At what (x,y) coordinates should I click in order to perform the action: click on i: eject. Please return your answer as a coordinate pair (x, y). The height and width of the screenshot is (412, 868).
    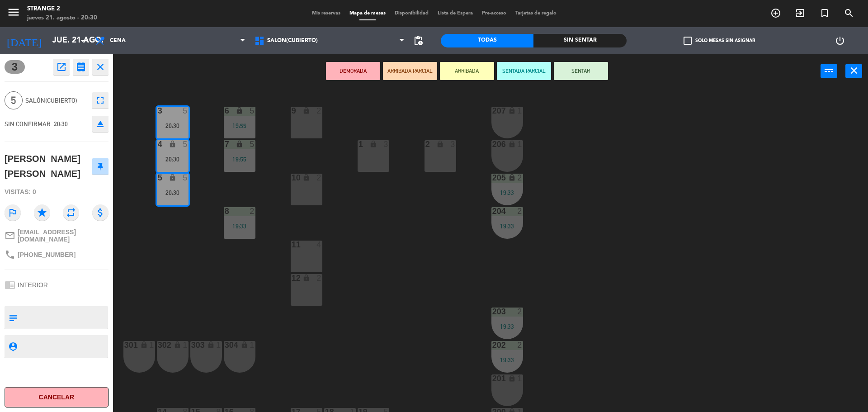
    Looking at the image, I should click on (100, 124).